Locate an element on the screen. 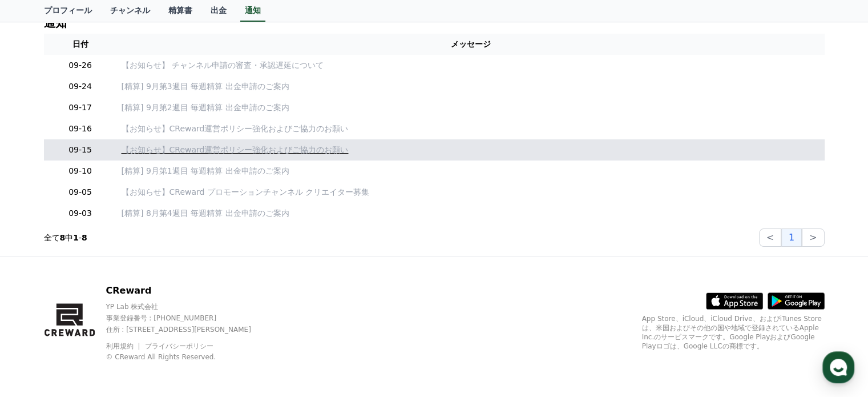 This screenshot has height=397, width=868. p: 【お知らせ】CReward プロモーションチャンネル クリエイター募集 is located at coordinates (471, 192).